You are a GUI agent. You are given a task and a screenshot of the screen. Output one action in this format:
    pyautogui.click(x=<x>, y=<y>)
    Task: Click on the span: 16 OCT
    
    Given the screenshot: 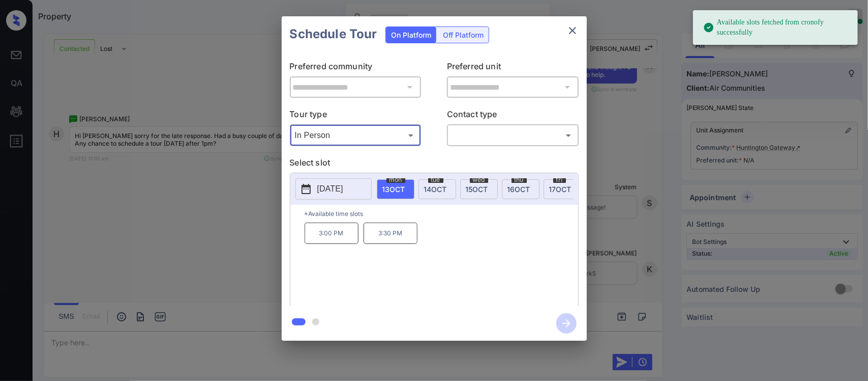 What is the action you would take?
    pyautogui.click(x=519, y=189)
    